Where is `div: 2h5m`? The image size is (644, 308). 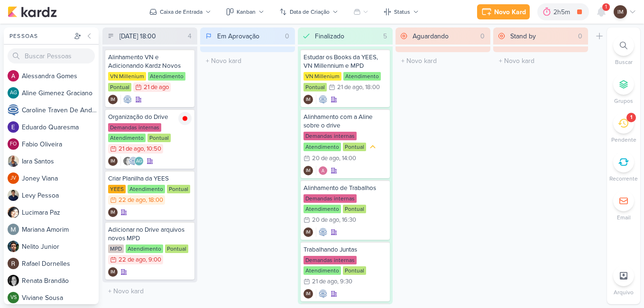 div: 2h5m is located at coordinates (563, 12).